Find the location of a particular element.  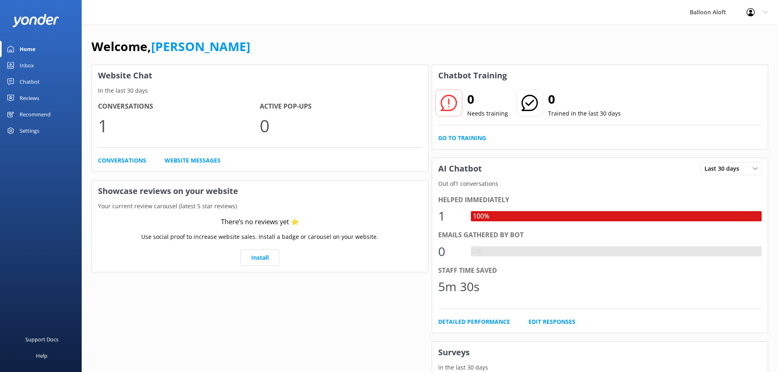

p: 0 is located at coordinates (341, 125).